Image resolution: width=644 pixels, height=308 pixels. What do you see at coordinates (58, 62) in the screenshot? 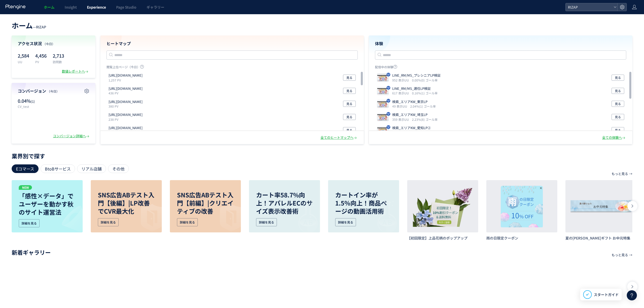
I see `p: 訪問数` at bounding box center [58, 62].